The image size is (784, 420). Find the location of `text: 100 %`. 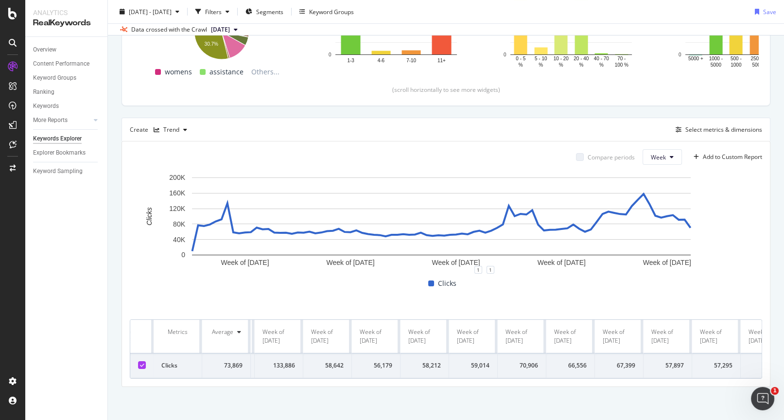

text: 100 % is located at coordinates (622, 65).